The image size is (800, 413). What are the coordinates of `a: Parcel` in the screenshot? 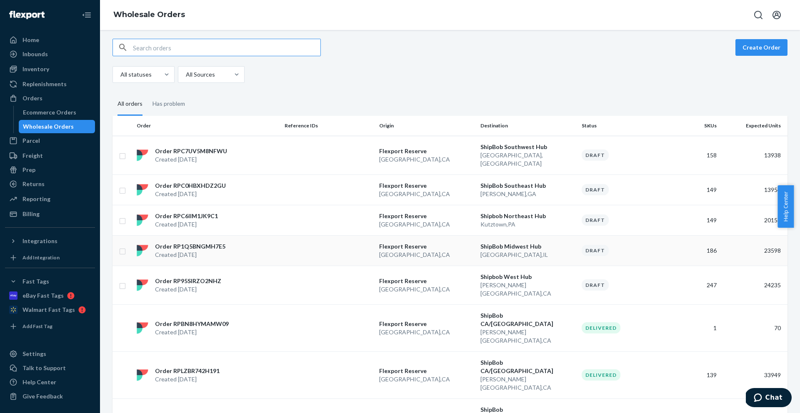 It's located at (50, 141).